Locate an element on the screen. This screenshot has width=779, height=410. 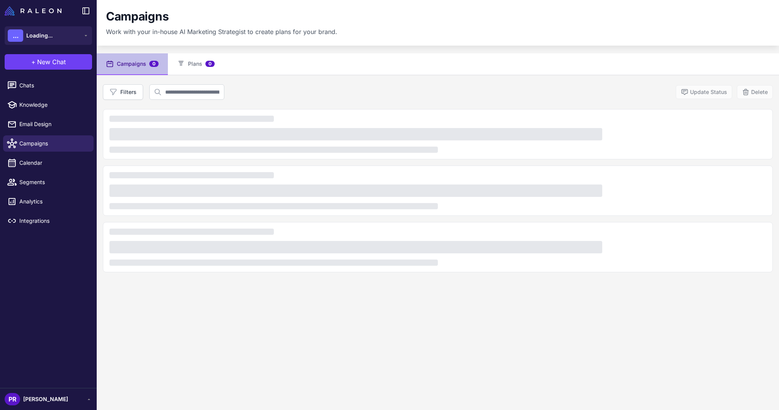
span: Analytics is located at coordinates (53, 201).